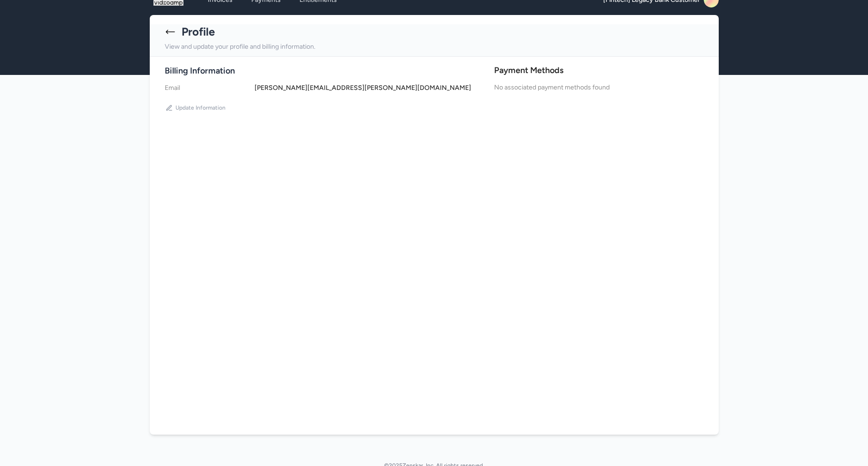  What do you see at coordinates (434, 47) in the screenshot?
I see `p: View and update your profile and billing information.` at bounding box center [434, 47].